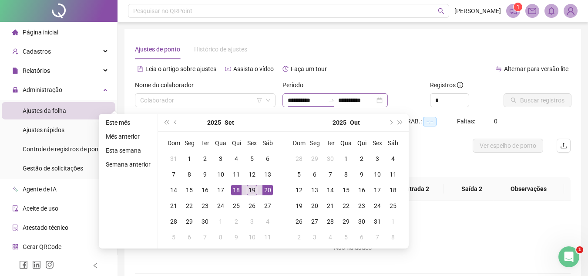 The height and width of the screenshot is (276, 588). What do you see at coordinates (24, 264) in the screenshot?
I see `span: facebook` at bounding box center [24, 264].